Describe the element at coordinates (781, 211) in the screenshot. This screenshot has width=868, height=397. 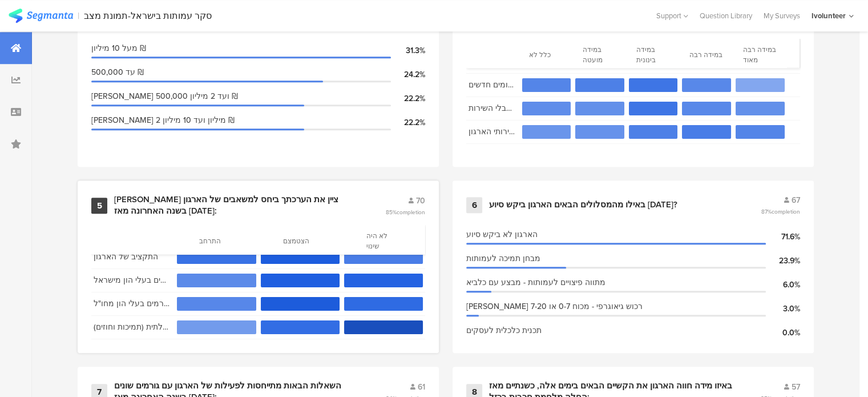
I see `span: 87%` at that location.